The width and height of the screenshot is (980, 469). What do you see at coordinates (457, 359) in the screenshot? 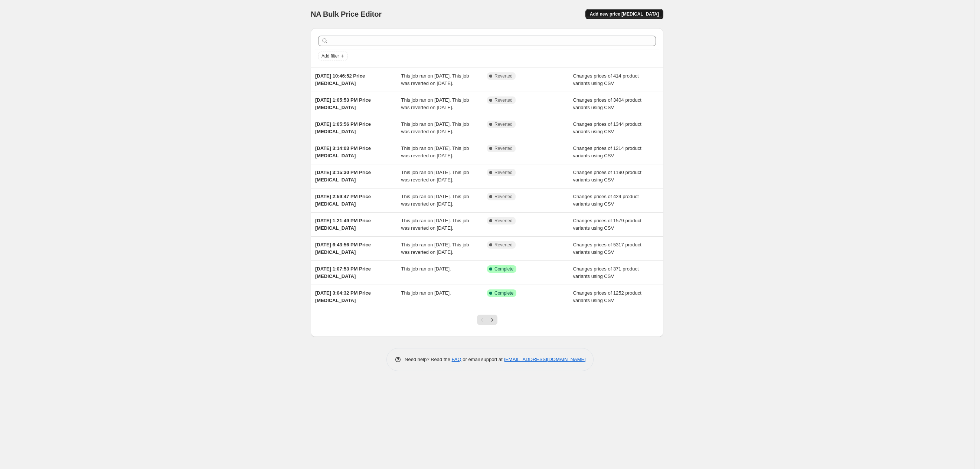
I see `a: FAQ` at bounding box center [457, 359].